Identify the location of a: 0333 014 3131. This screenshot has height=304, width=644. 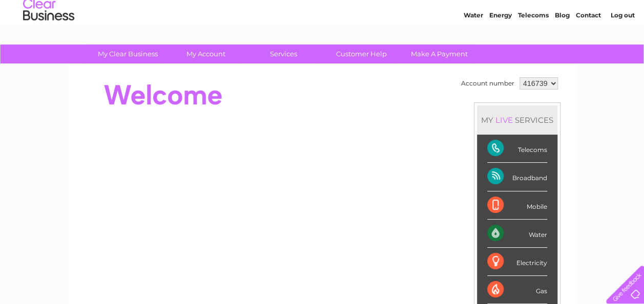
(486, 12).